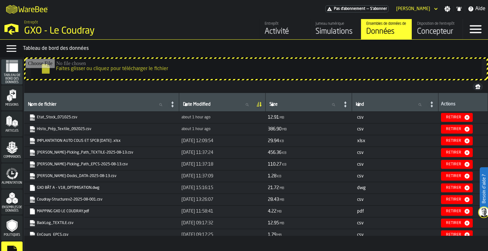 The image size is (488, 251). I want to click on div: Simulations, so click(335, 32).